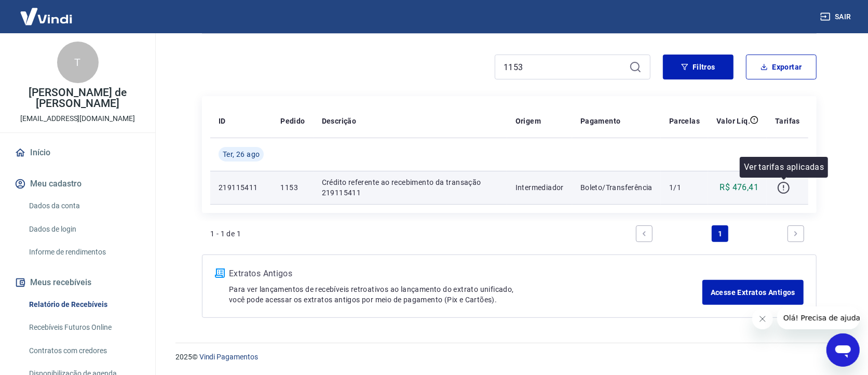 The image size is (868, 375). I want to click on img: Vindi, so click(47, 16).